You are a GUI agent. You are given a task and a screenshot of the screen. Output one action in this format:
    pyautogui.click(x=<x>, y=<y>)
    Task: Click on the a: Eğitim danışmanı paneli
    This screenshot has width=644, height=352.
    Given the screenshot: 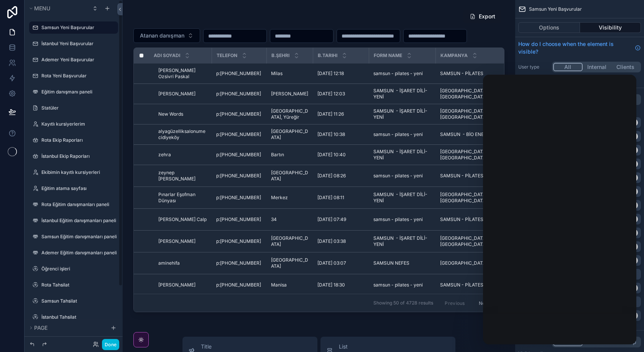 What is the action you would take?
    pyautogui.click(x=78, y=92)
    